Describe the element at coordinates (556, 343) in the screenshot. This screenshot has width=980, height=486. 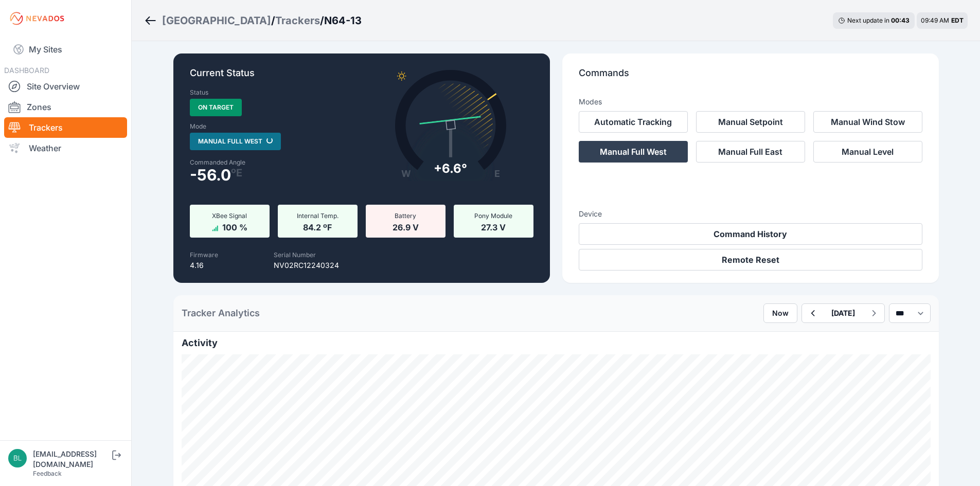
I see `h2: Activity` at that location.